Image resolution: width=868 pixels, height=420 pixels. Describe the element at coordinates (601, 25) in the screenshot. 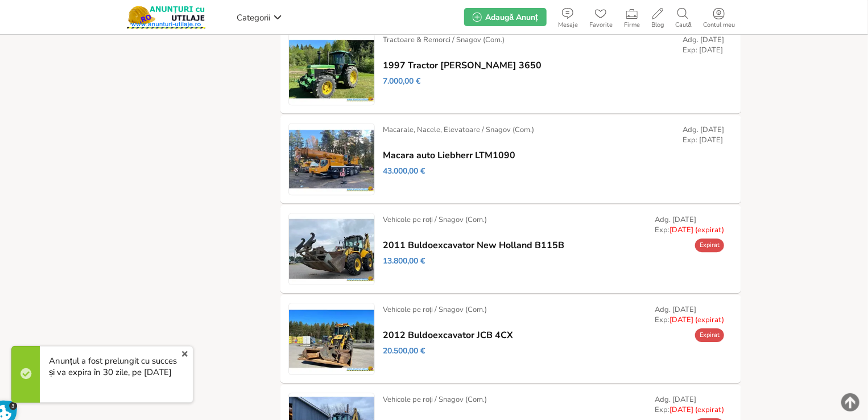

I see `span: Favorite` at that location.